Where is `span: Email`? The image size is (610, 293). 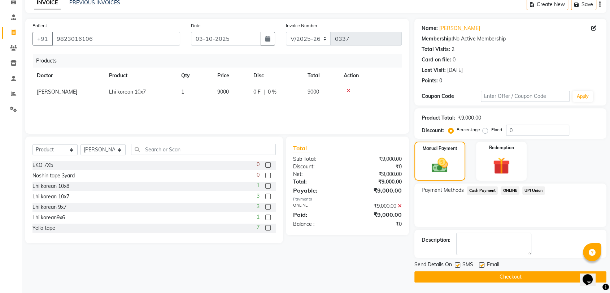
span: Email is located at coordinates (493, 265).